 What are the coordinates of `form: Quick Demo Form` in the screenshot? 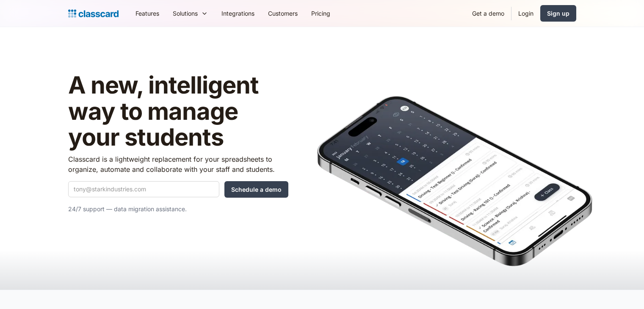 It's located at (178, 190).